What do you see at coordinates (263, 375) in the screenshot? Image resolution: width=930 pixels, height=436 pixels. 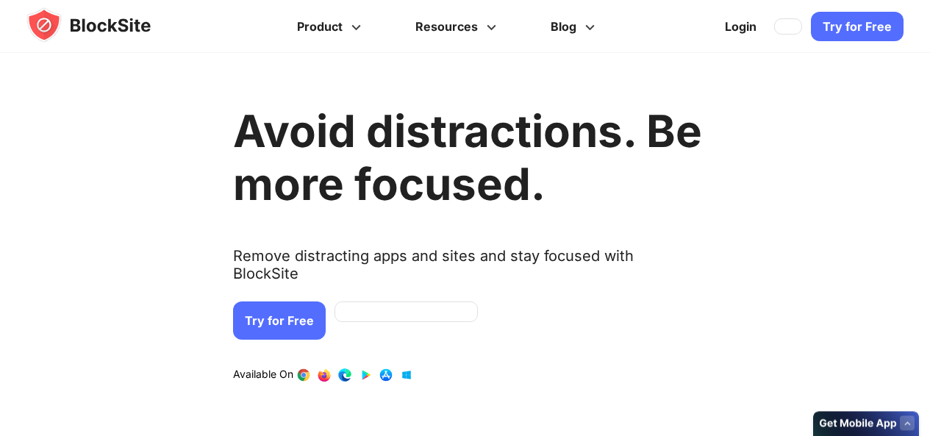 I see `text: Available On` at bounding box center [263, 375].